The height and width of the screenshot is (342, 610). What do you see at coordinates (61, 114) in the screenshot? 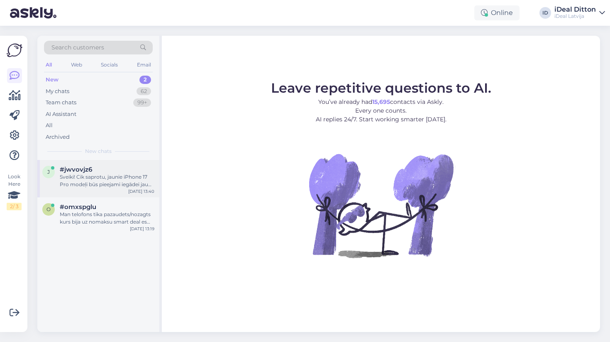
I see `div: AI Assistant` at bounding box center [61, 114].